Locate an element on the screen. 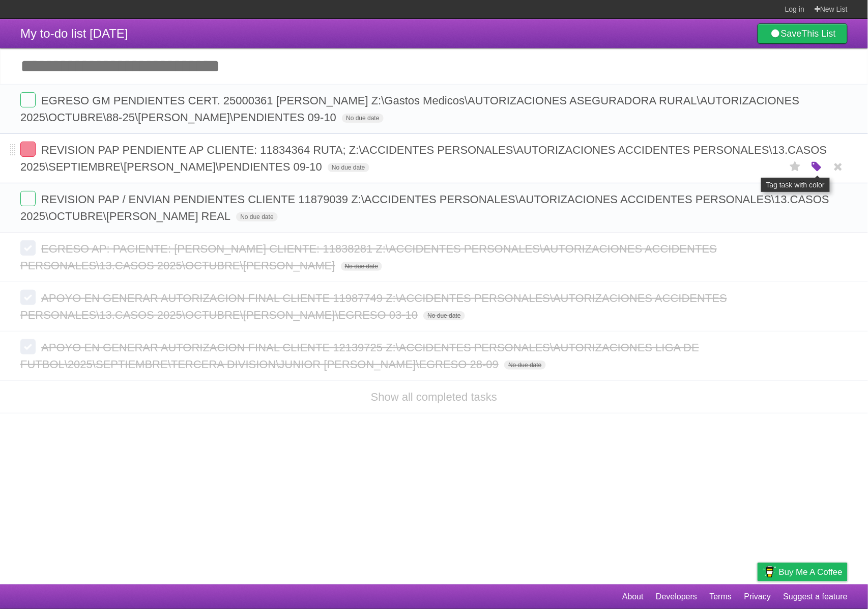 Image resolution: width=868 pixels, height=609 pixels. span: Buy me a coffee is located at coordinates (811, 572).